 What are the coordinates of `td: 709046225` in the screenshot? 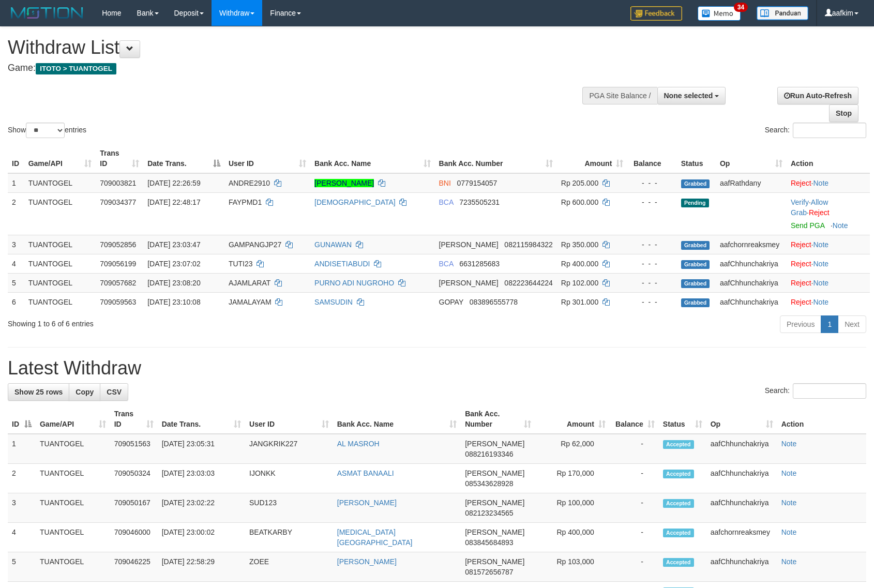 It's located at (134, 567).